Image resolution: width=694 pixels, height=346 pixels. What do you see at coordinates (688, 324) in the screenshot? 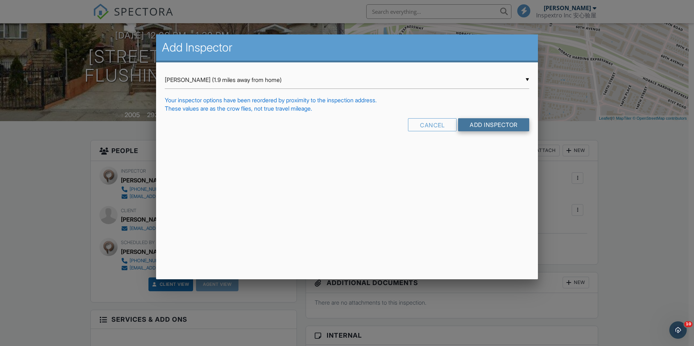
I see `span: 10` at bounding box center [688, 324].